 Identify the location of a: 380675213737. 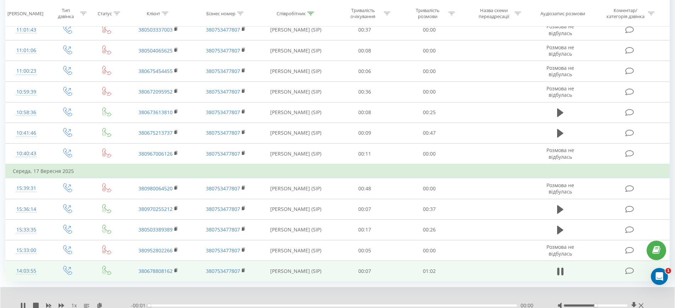
(155, 133).